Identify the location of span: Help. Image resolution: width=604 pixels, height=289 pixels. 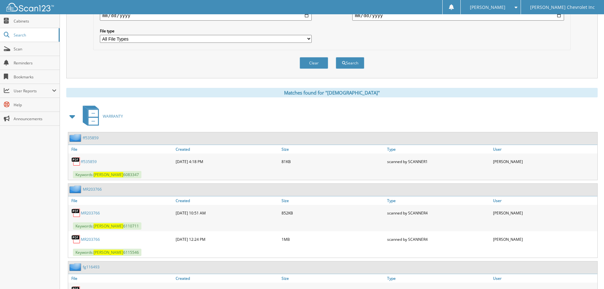
(35, 105).